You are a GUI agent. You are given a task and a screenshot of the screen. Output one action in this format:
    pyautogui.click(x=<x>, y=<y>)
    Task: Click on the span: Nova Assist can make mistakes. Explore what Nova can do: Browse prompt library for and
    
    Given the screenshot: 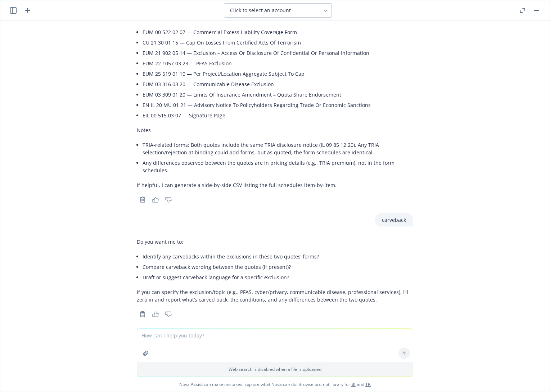 What is the action you would take?
    pyautogui.click(x=275, y=385)
    